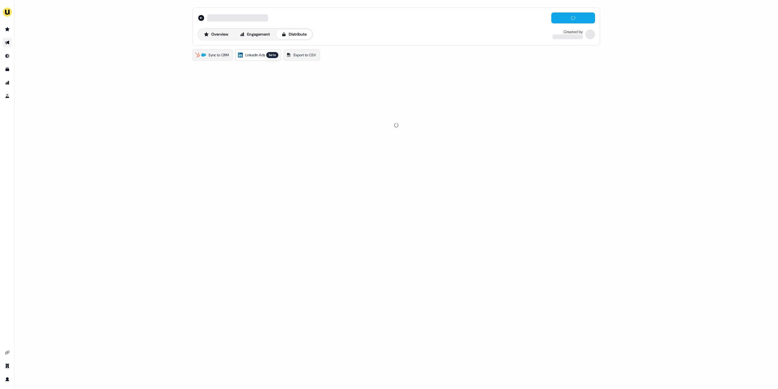 The image size is (778, 389). I want to click on a: LinkedIn Adsbeta, so click(258, 55).